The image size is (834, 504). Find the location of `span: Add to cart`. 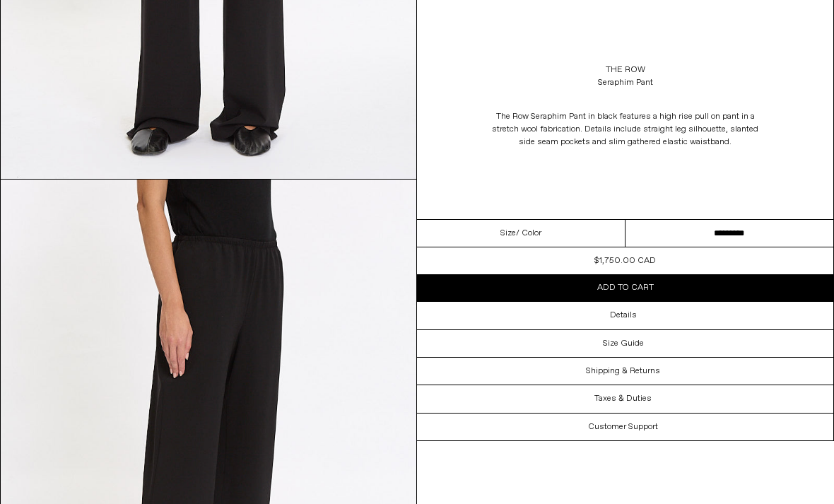

span: Add to cart is located at coordinates (626, 287).